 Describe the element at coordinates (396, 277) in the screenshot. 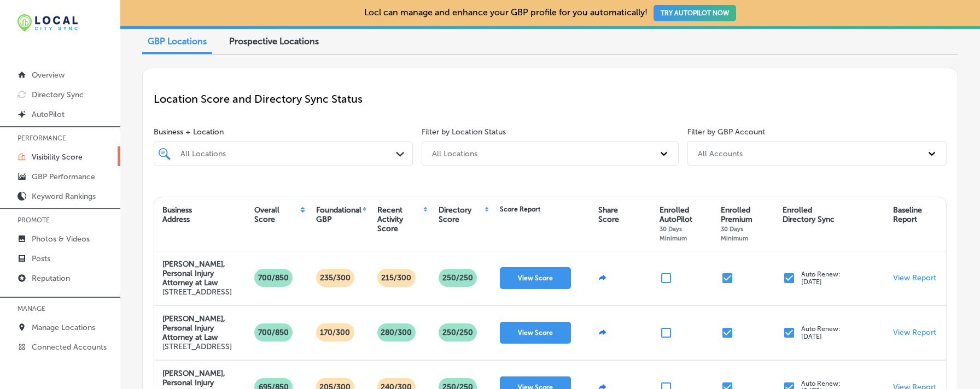

I see `p: 215/300` at that location.